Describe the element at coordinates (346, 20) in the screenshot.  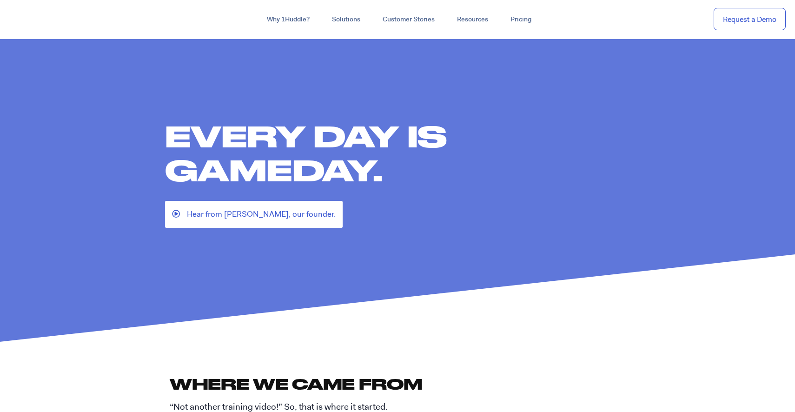
I see `a: Solutions` at that location.